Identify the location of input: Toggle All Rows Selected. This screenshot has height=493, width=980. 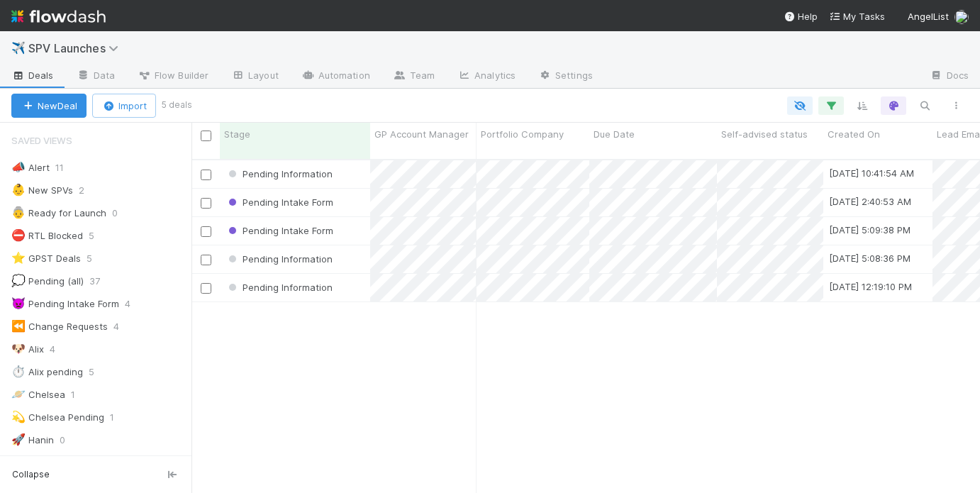
(206, 135).